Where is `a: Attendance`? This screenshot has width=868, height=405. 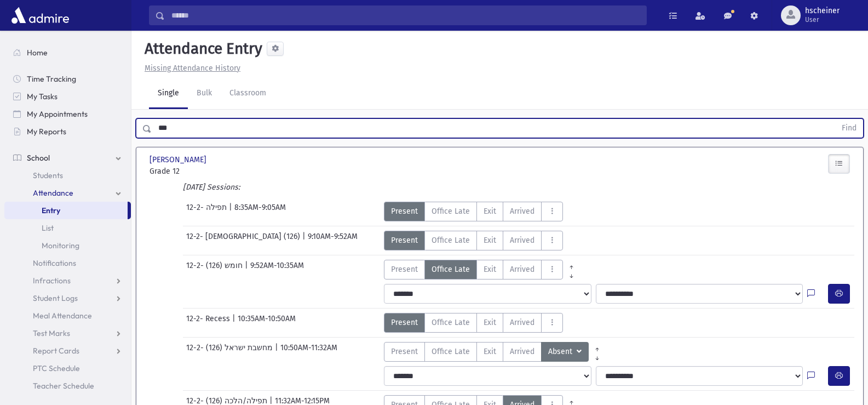
a: Attendance is located at coordinates (67, 193).